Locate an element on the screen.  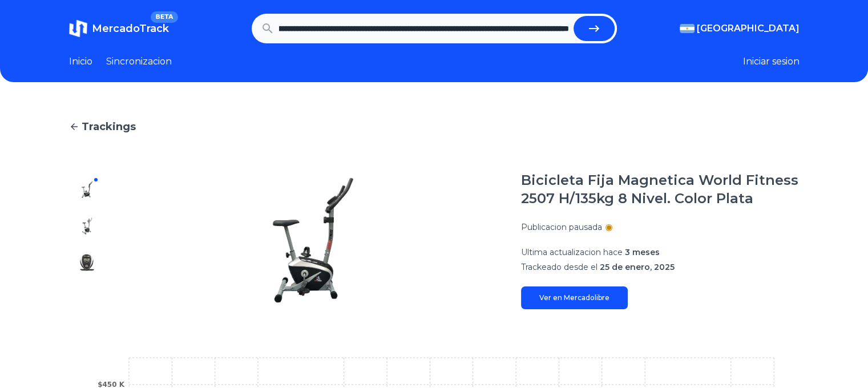
a: Inicio is located at coordinates (80, 61).